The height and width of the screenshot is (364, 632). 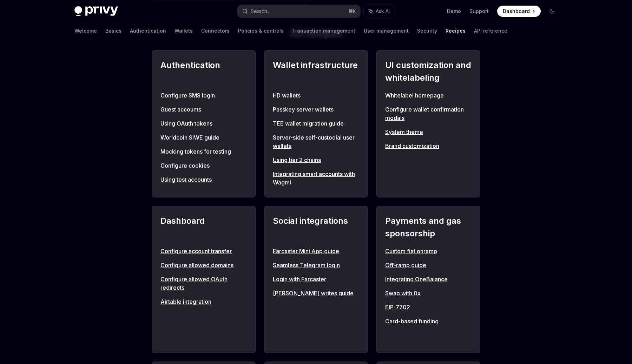 I want to click on a: HD wallets, so click(x=316, y=96).